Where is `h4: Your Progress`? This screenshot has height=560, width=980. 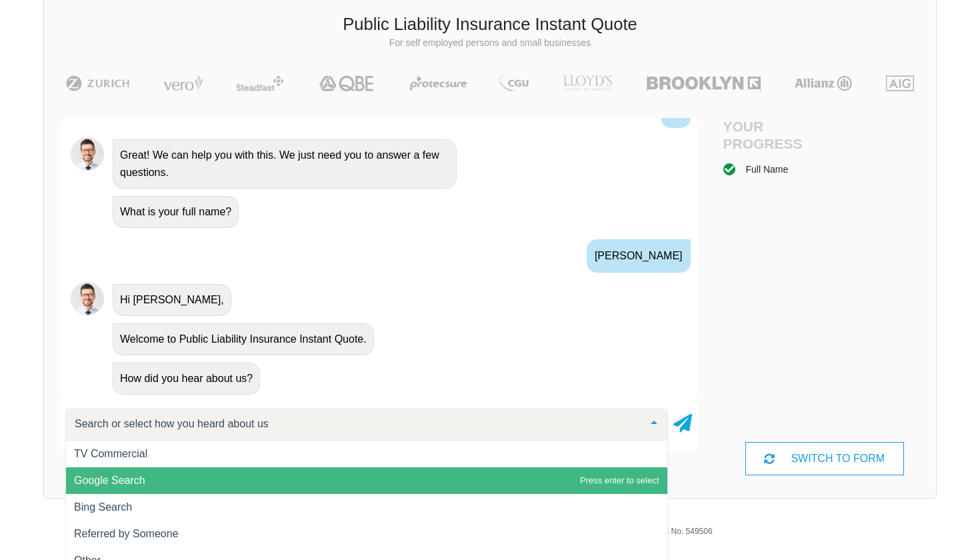 h4: Your Progress is located at coordinates (774, 135).